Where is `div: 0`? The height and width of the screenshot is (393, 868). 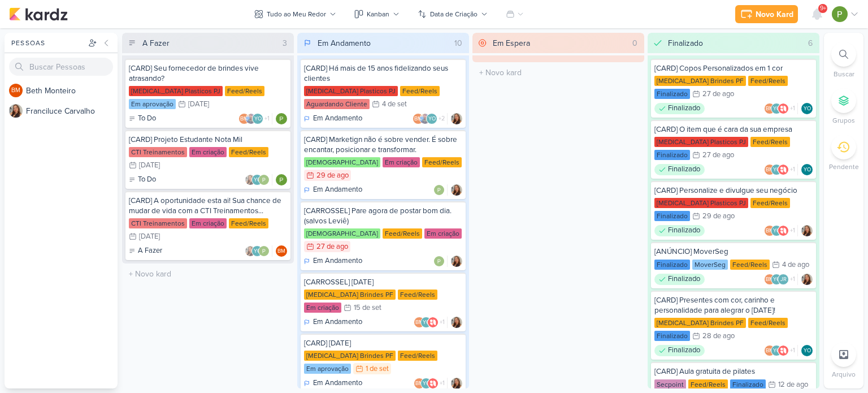
div: 0 is located at coordinates (635, 43).